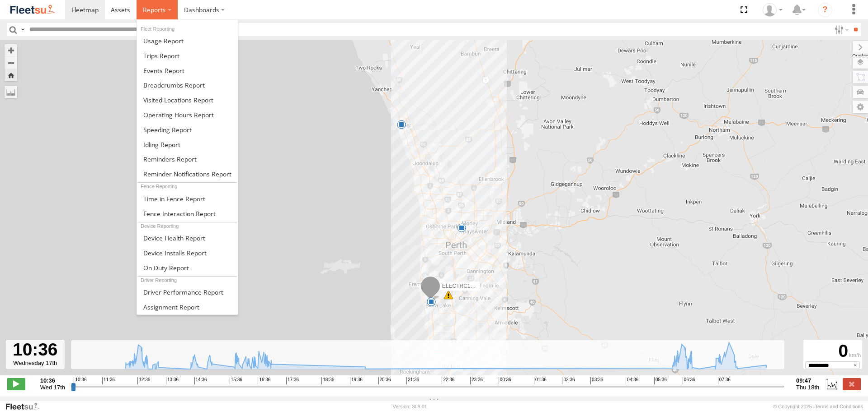 The width and height of the screenshot is (868, 411). Describe the element at coordinates (187, 174) in the screenshot. I see `a: Service Reminder Notifications Report` at that location.